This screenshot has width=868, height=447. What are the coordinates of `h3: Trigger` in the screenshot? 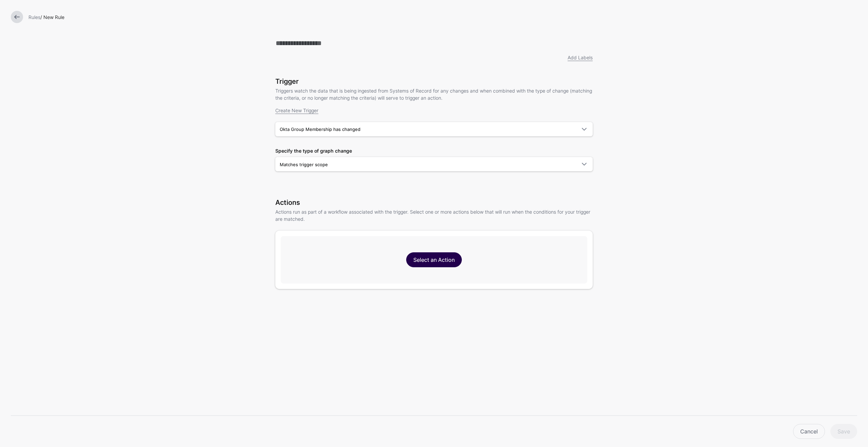 It's located at (434, 82).